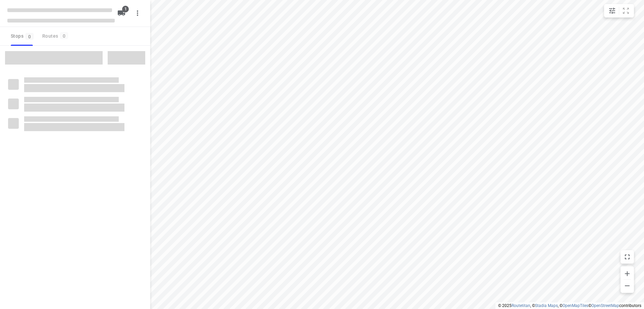 The width and height of the screenshot is (644, 309). I want to click on div: small contained button group, so click(619, 11).